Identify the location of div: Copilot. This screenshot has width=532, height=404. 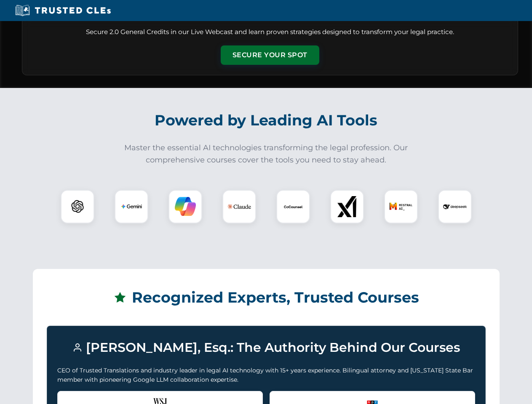
(185, 207).